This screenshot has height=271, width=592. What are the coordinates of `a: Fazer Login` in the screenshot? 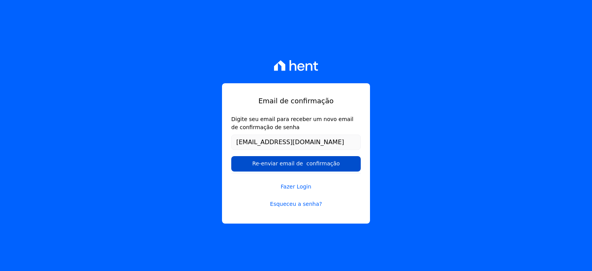 It's located at (296, 182).